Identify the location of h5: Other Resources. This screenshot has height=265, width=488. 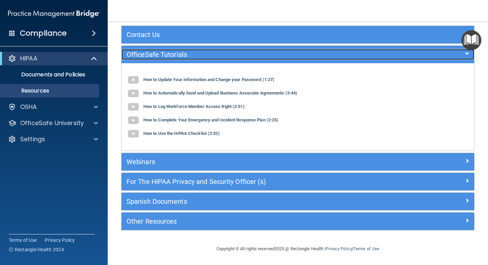
(254, 221).